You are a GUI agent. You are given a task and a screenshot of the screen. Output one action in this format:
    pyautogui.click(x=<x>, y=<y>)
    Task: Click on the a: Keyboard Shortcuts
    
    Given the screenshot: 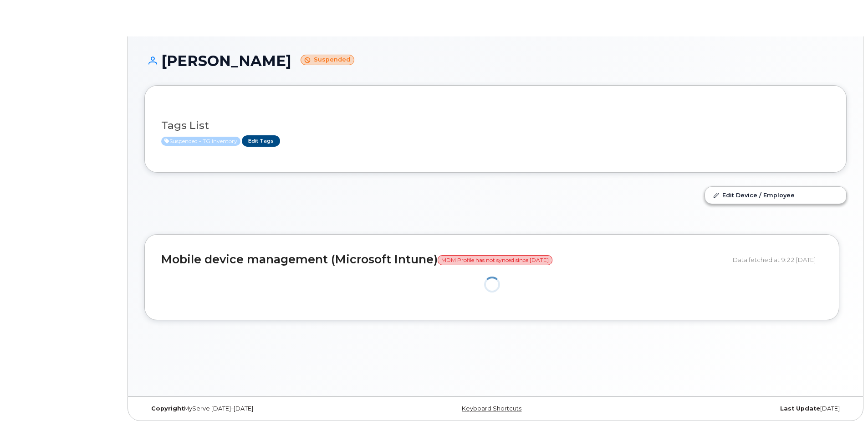 What is the action you would take?
    pyautogui.click(x=491, y=409)
    